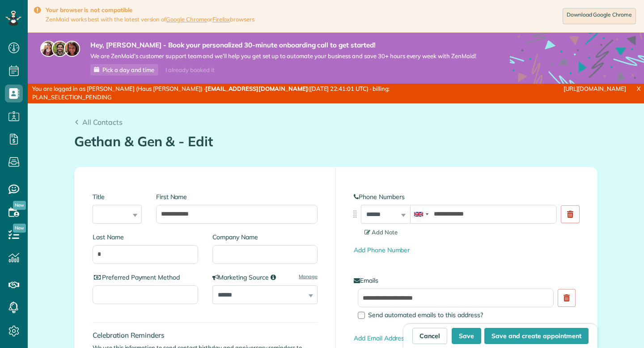 This screenshot has width=644, height=348. What do you see at coordinates (536, 336) in the screenshot?
I see `button: Save and create appointment` at bounding box center [536, 336].